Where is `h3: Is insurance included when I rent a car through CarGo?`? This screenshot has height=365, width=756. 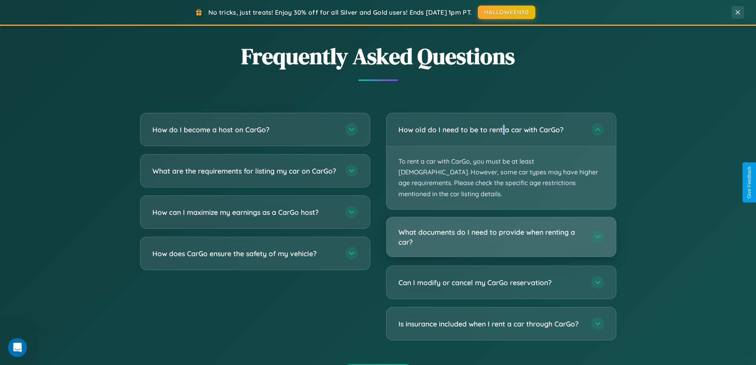
h3: Is insurance included when I rent a car through CarGo? is located at coordinates (491, 324).